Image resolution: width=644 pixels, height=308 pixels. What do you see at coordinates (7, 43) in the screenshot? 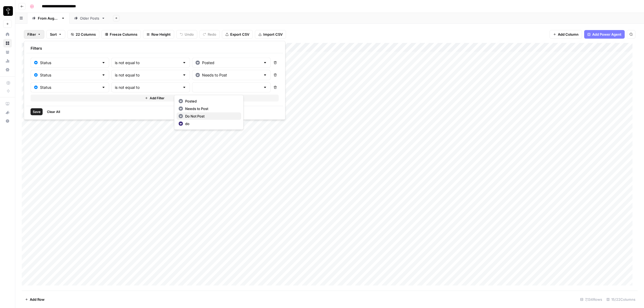
I see `a: Browse` at bounding box center [7, 43].